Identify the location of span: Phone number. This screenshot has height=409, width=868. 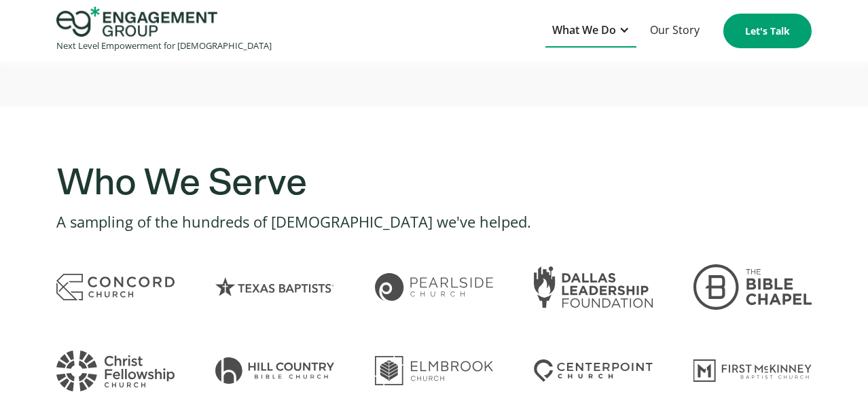
(303, 118).